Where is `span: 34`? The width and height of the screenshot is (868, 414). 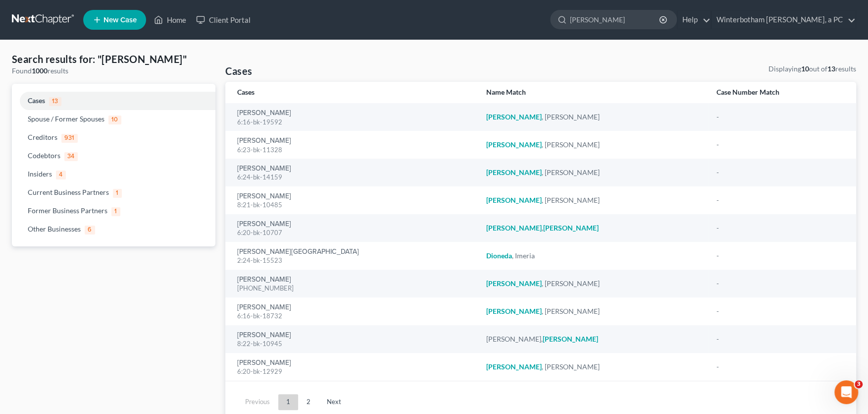
span: 34 is located at coordinates (70, 156).